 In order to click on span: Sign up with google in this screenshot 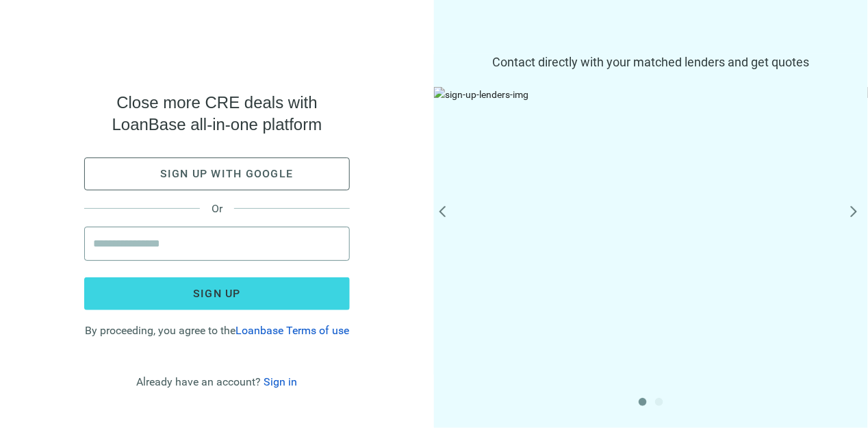, I will do `click(226, 173)`.